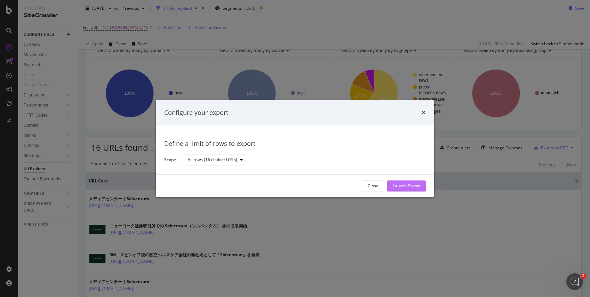  I want to click on button: All rows (16 distinct URLs), so click(214, 160).